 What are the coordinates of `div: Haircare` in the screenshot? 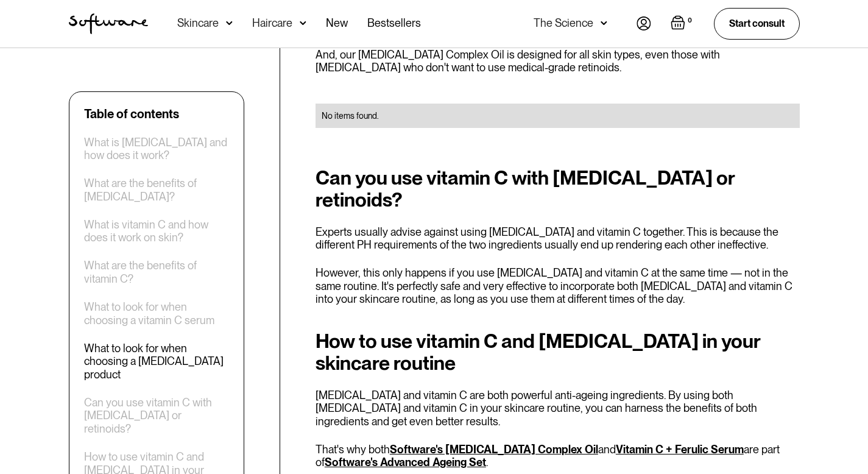 It's located at (273, 23).